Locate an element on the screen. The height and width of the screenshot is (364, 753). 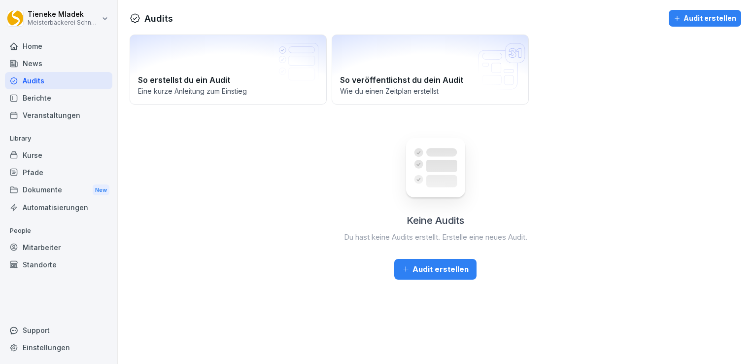
p: Wie du einen Zeitplan erstellst is located at coordinates (430, 91).